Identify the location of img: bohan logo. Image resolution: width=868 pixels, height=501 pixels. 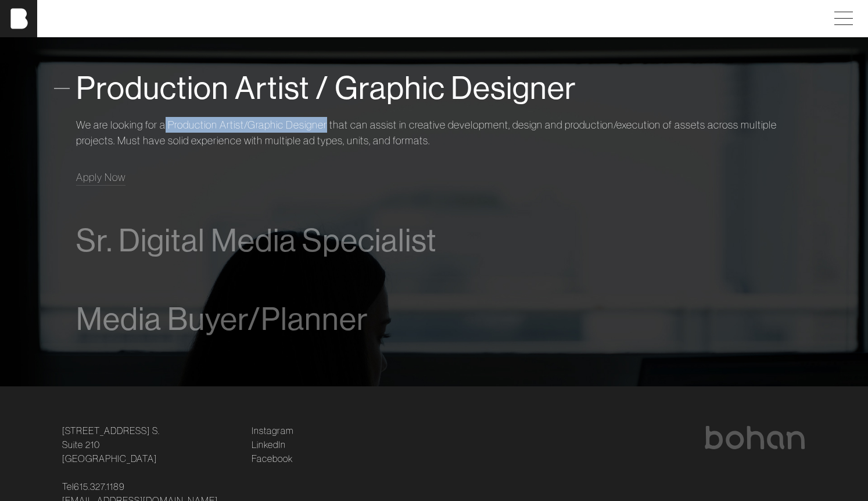
(755, 437).